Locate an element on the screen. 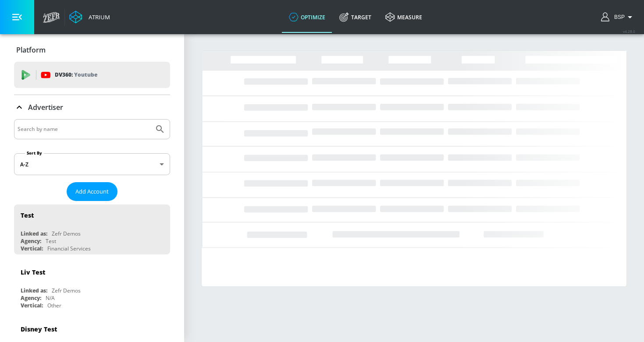 The height and width of the screenshot is (342, 644). div: Disney Test is located at coordinates (39, 329).